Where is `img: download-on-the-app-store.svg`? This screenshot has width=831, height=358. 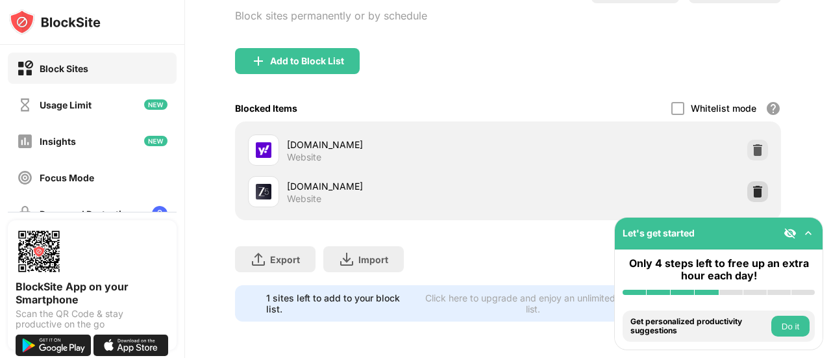
img: download-on-the-app-store.svg is located at coordinates (131, 345).